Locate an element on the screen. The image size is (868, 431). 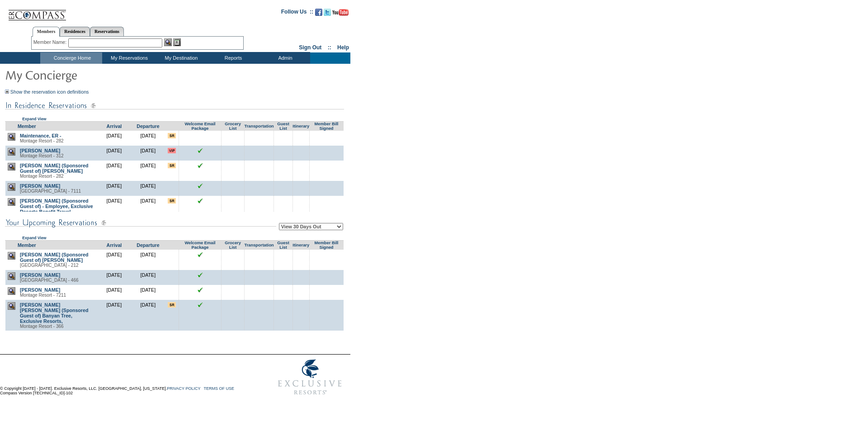
a: Members is located at coordinates (46, 32).